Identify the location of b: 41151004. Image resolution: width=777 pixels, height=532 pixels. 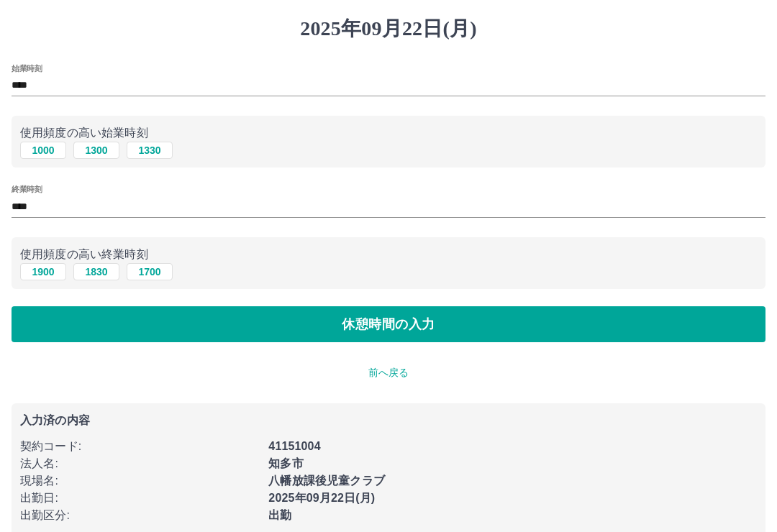
(294, 446).